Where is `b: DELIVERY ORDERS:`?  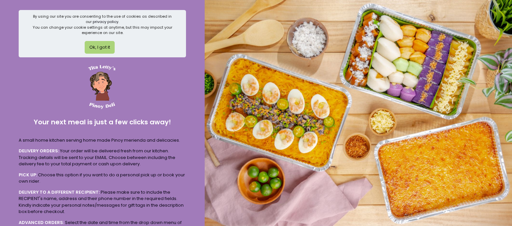
b: DELIVERY ORDERS: is located at coordinates (39, 151).